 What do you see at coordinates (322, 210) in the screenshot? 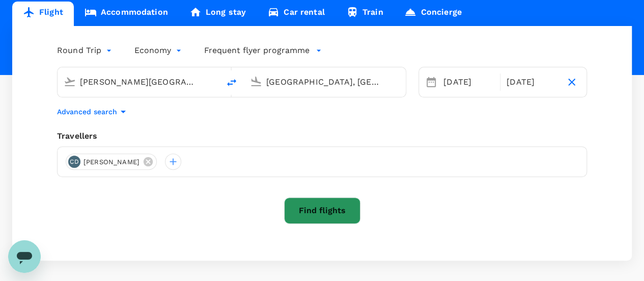
I see `button: Find flights` at bounding box center [322, 210].